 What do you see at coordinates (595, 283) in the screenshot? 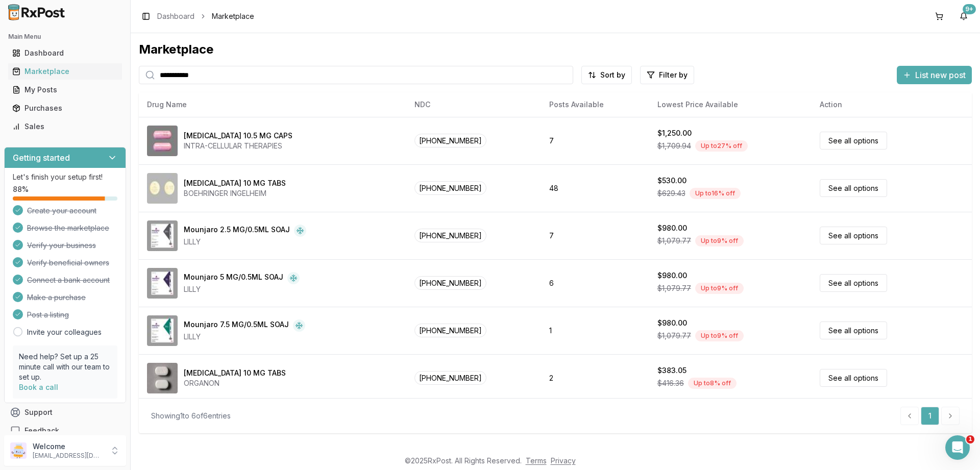
I see `td: 6` at bounding box center [595, 283].